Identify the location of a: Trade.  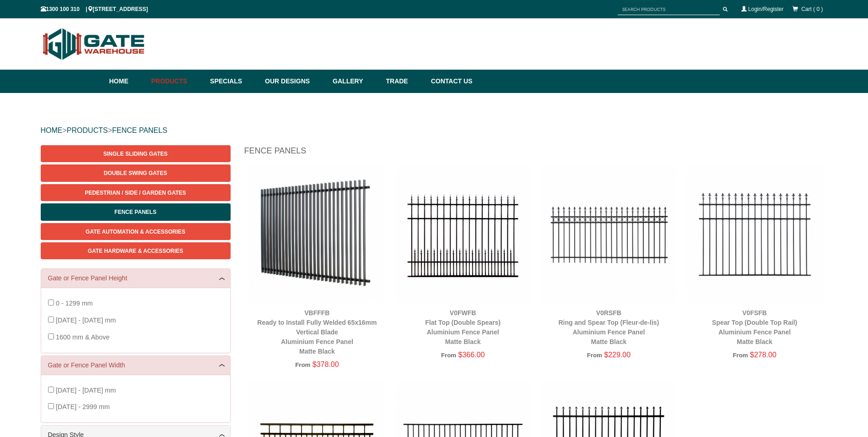
(404, 81).